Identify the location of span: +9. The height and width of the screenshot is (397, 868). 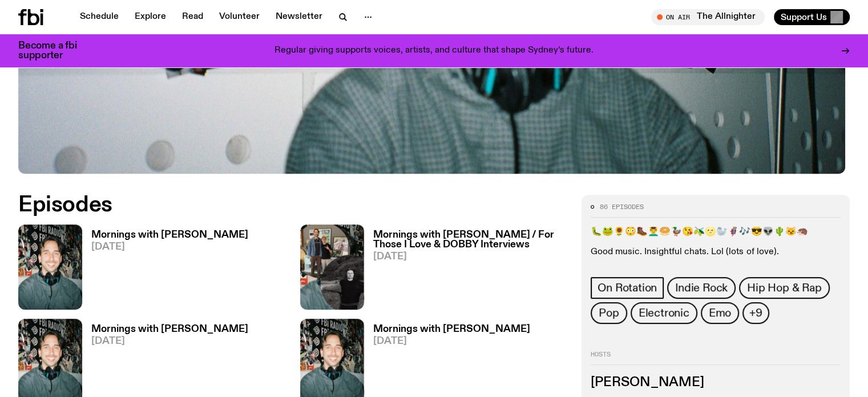
(756, 313).